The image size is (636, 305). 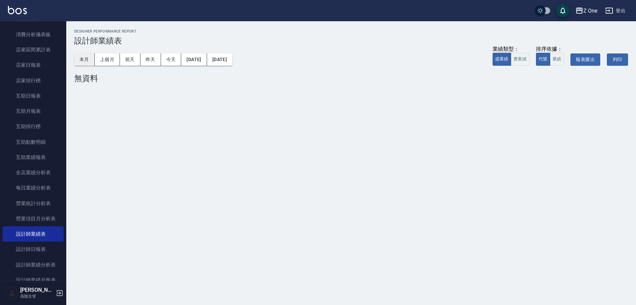 I want to click on a: 設計師日報表, so click(x=33, y=249).